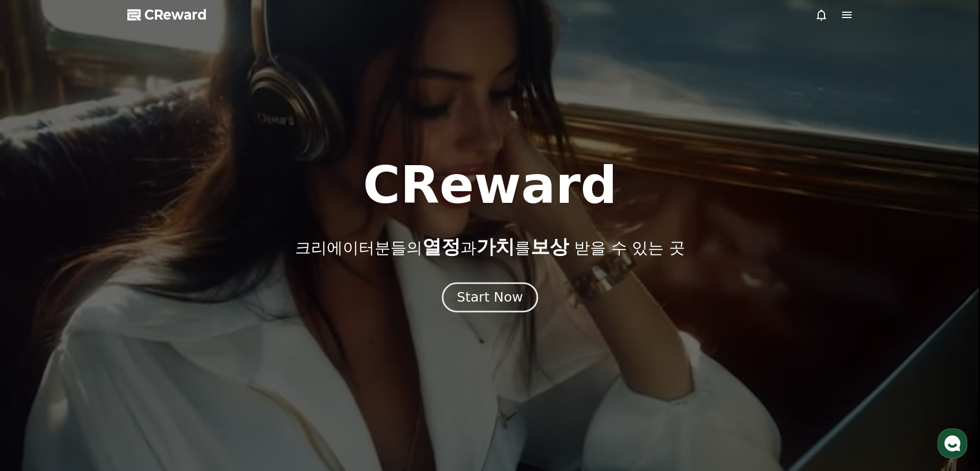  Describe the element at coordinates (490, 298) in the screenshot. I see `a: Start Now` at that location.